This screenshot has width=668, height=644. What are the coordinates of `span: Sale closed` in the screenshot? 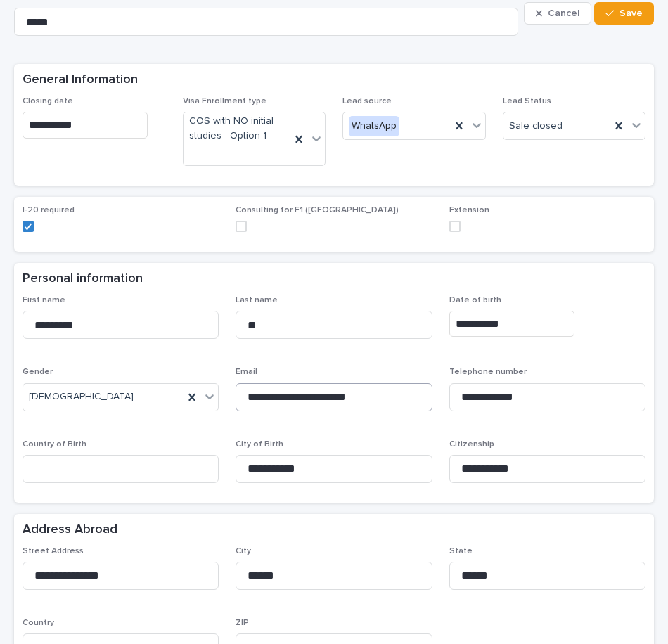 It's located at (535, 126).